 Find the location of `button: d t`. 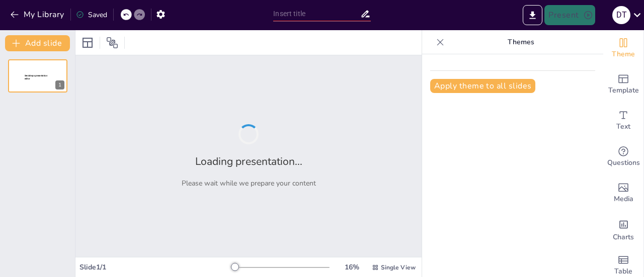

button: d t is located at coordinates (621, 15).